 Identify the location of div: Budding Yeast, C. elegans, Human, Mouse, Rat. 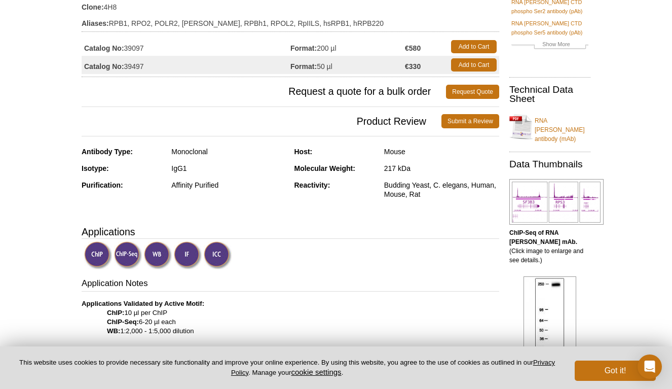
(441, 189).